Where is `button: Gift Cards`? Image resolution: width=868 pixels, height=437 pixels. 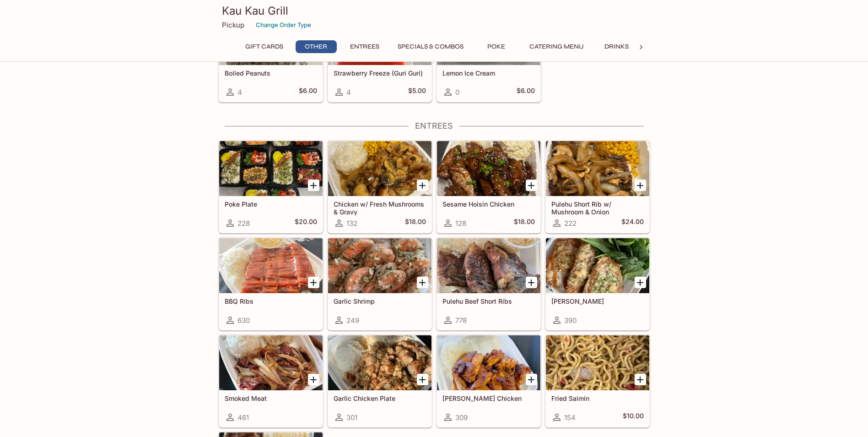
button: Gift Cards is located at coordinates (264, 47).